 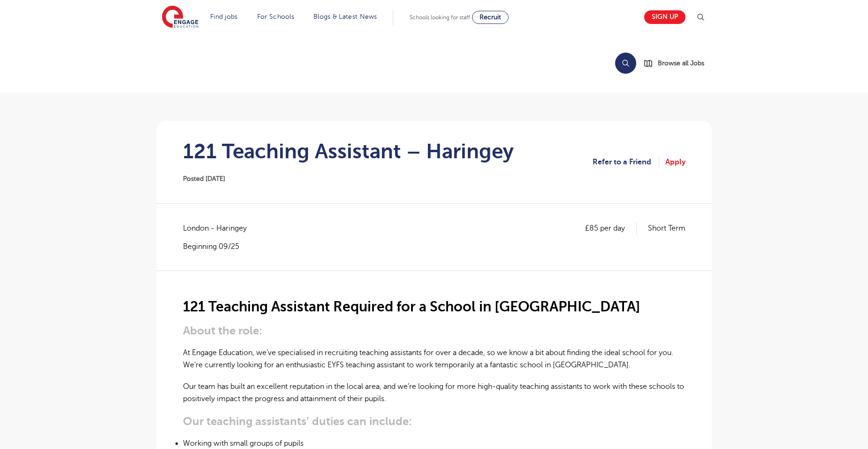 What do you see at coordinates (667, 229) in the screenshot?
I see `p: Short Term` at bounding box center [667, 229].